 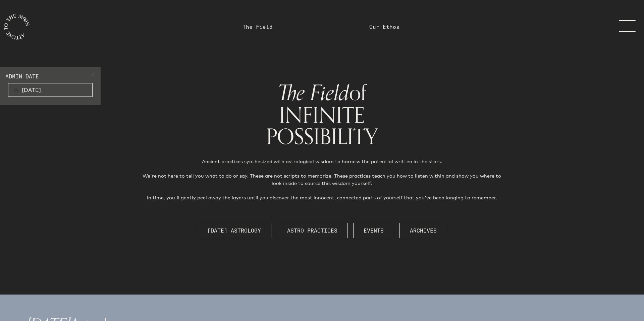 What do you see at coordinates (312, 231) in the screenshot?
I see `button: Astro Practices` at bounding box center [312, 231].